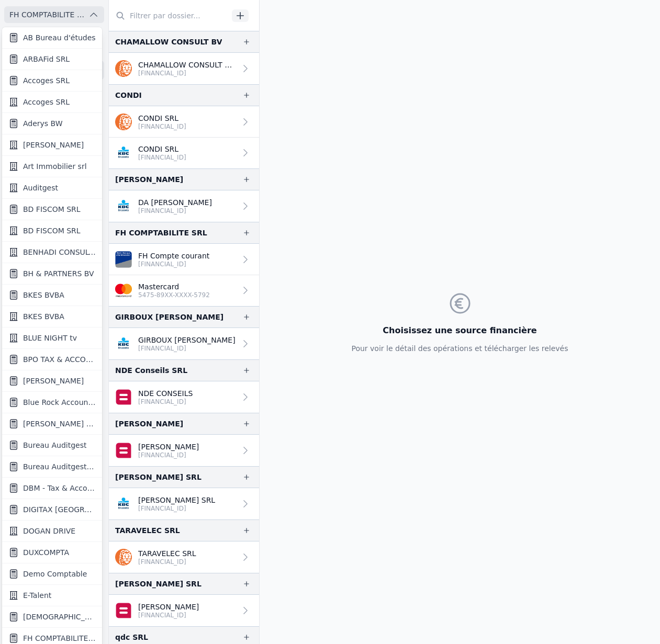 The image size is (660, 644). What do you see at coordinates (55, 574) in the screenshot?
I see `span: Demo Comptable` at bounding box center [55, 574].